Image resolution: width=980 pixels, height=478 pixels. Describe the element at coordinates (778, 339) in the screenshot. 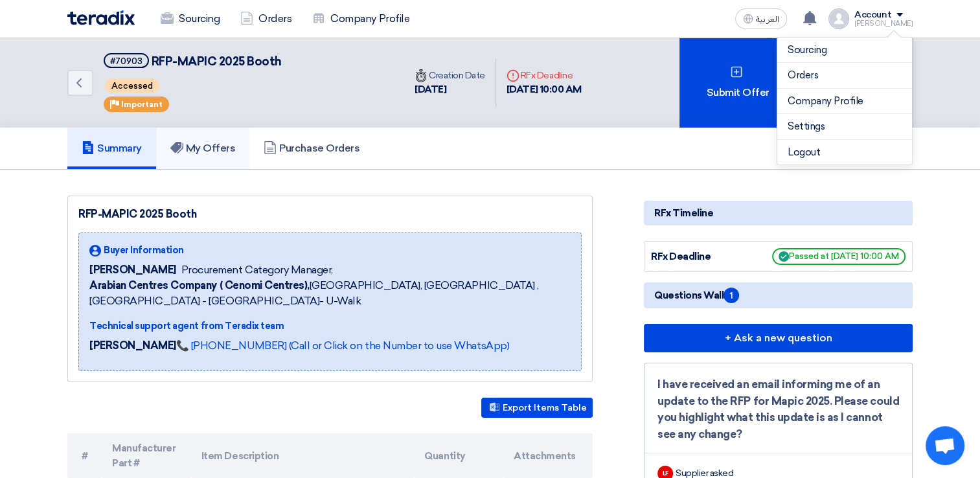

I see `button: + Ask a new question` at that location.